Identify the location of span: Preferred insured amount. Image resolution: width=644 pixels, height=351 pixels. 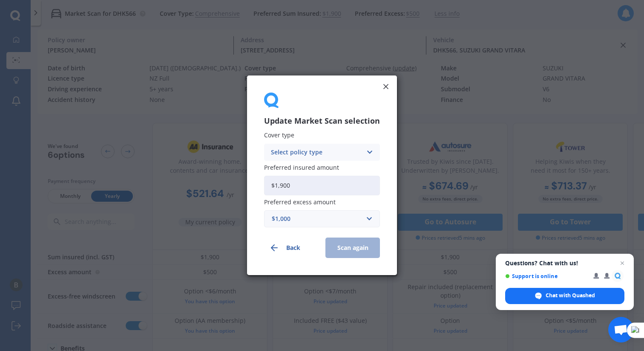
(302, 167).